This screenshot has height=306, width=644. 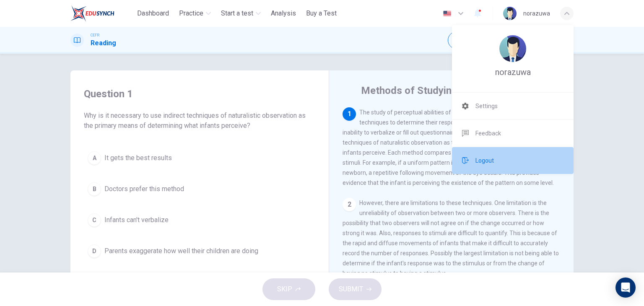 I want to click on span: Feedback, so click(x=488, y=133).